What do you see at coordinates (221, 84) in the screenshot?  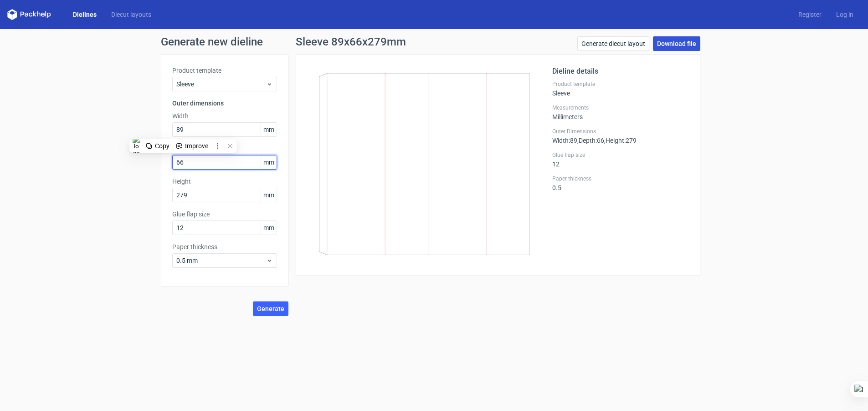 I see `span: Sleeve` at bounding box center [221, 84].